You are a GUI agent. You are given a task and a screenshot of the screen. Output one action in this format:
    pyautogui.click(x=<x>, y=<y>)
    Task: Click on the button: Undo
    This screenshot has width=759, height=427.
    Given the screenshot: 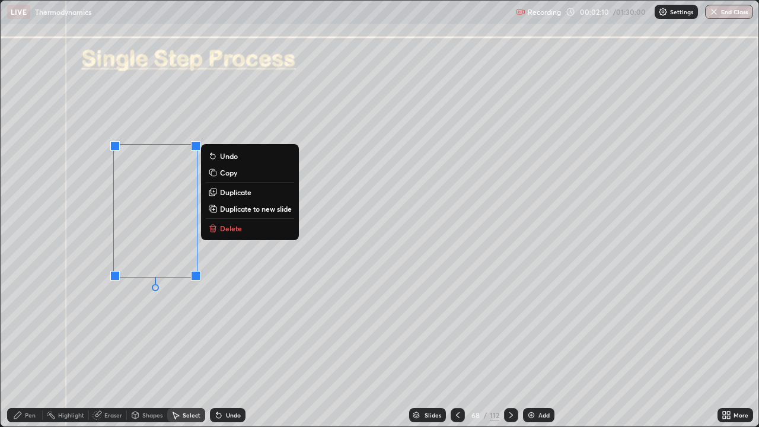 What is the action you would take?
    pyautogui.click(x=250, y=156)
    